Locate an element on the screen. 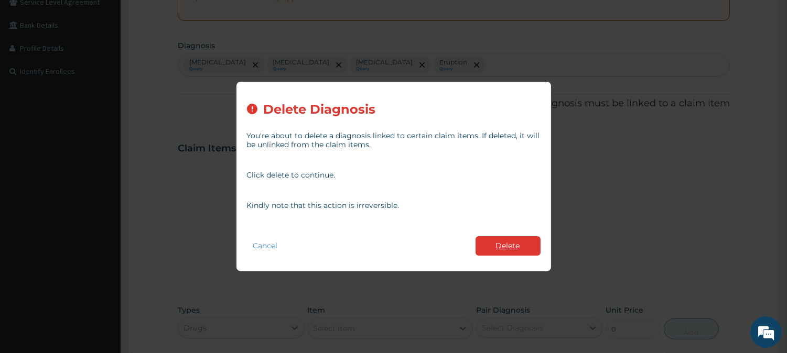  button: Delete is located at coordinates (508, 246).